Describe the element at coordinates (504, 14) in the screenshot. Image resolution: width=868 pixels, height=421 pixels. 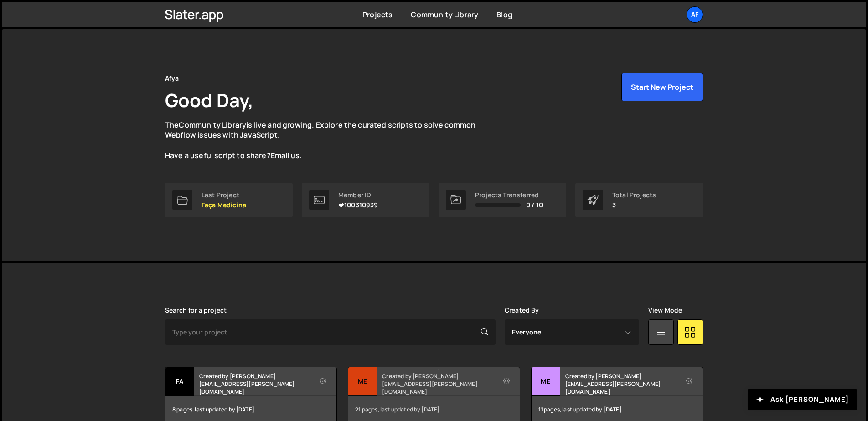
I see `a: Blog` at that location.